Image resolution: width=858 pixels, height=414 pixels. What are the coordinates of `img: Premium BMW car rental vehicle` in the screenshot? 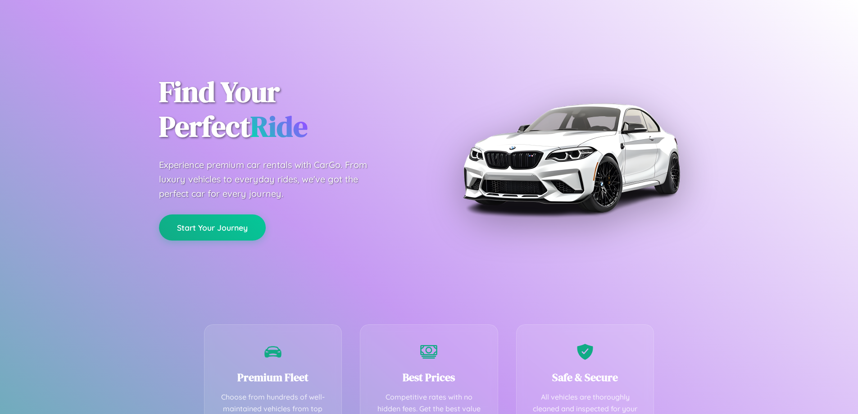 It's located at (571, 158).